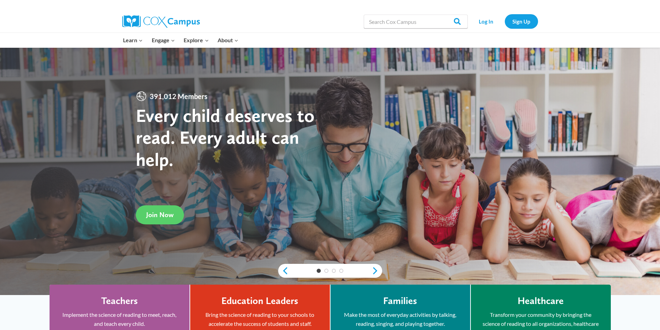 This screenshot has width=660, height=330. I want to click on a: previous, so click(283, 271).